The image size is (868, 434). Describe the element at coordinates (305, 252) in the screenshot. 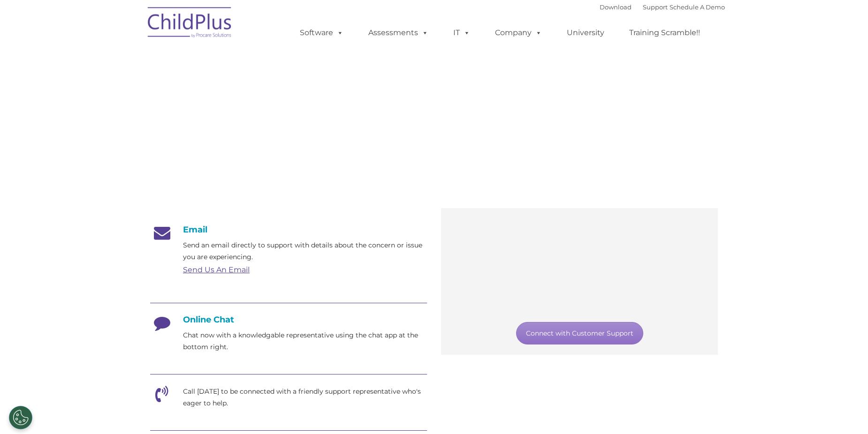

I see `p: Send an email directly to support with details about the concern or issue you are experiencing.` at that location.